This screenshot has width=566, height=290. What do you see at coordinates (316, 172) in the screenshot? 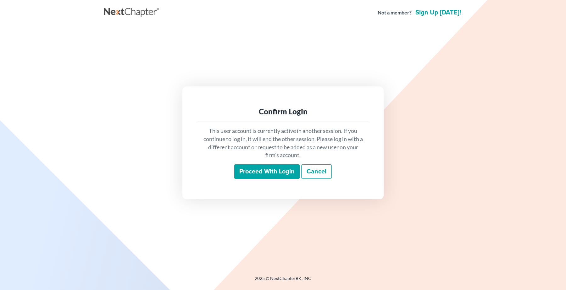
I see `a: Cancel` at bounding box center [316, 172].